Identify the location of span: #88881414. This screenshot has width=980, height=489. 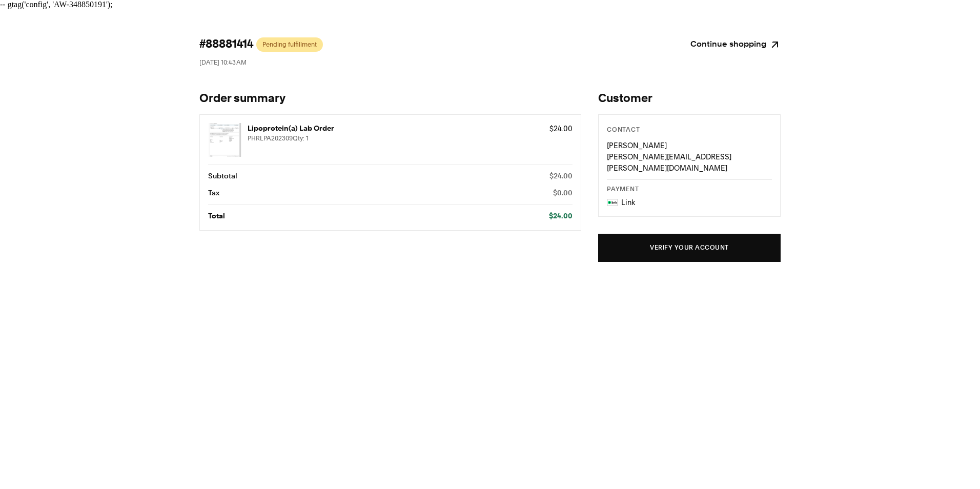
(226, 45).